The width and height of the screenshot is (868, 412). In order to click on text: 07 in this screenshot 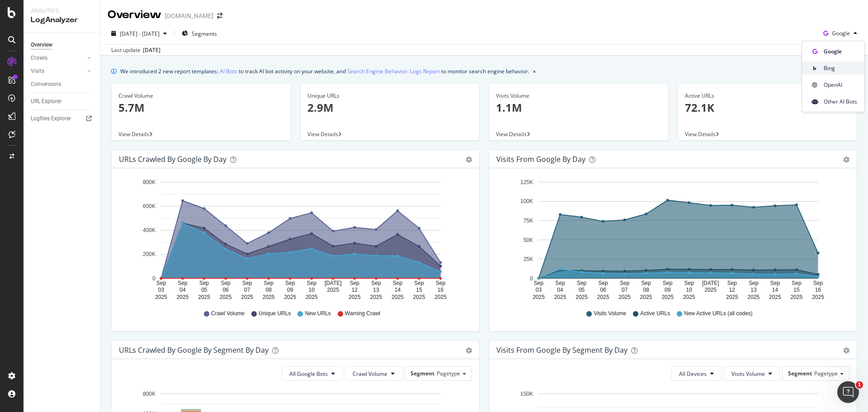, I will do `click(247, 290)`.